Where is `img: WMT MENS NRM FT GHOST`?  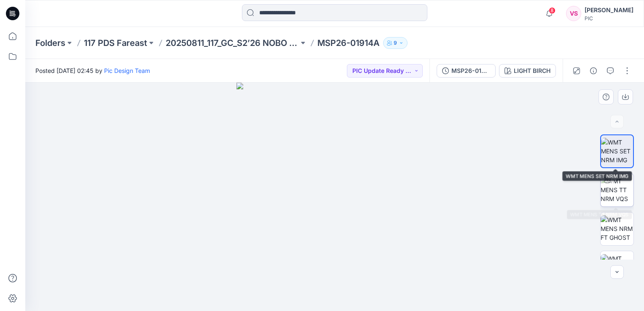
img: WMT MENS NRM FT GHOST is located at coordinates (617, 228).